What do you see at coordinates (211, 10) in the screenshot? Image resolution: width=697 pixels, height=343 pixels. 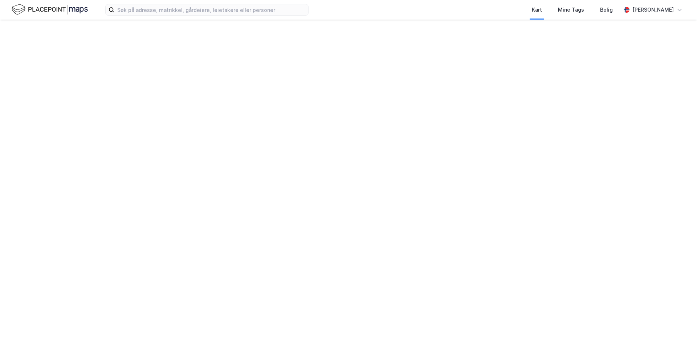 I see `input: Søk på adresse, matrikkel, gårdeiere, leietakere eller personer` at bounding box center [211, 10].